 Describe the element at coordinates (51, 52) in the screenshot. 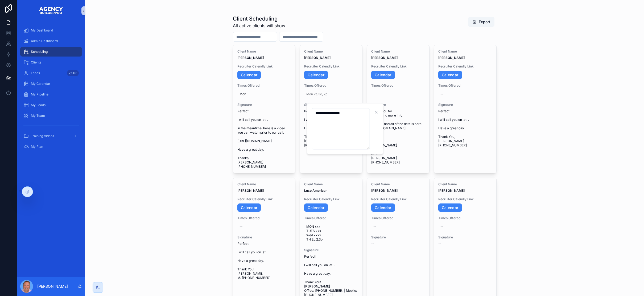

I see `a: Scheduling` at that location.